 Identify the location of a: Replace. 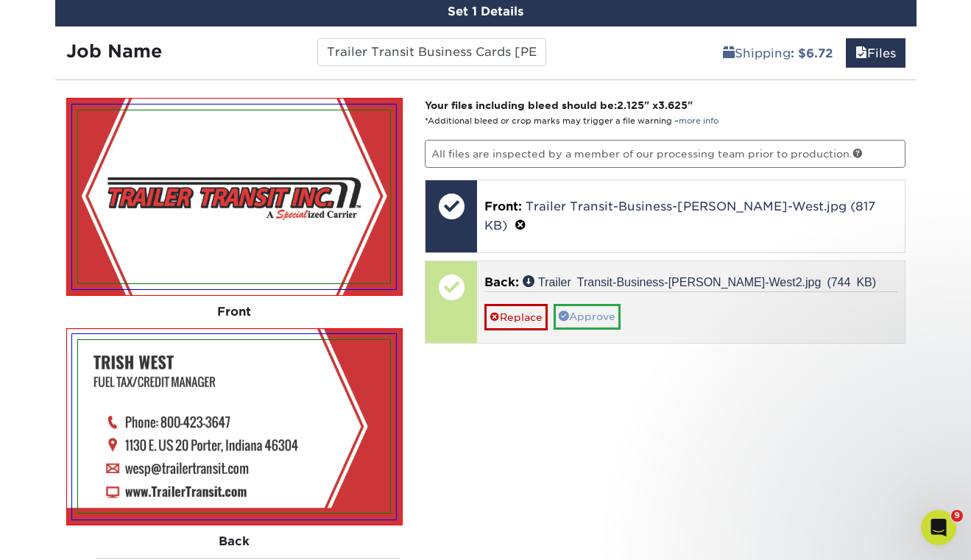
(516, 317).